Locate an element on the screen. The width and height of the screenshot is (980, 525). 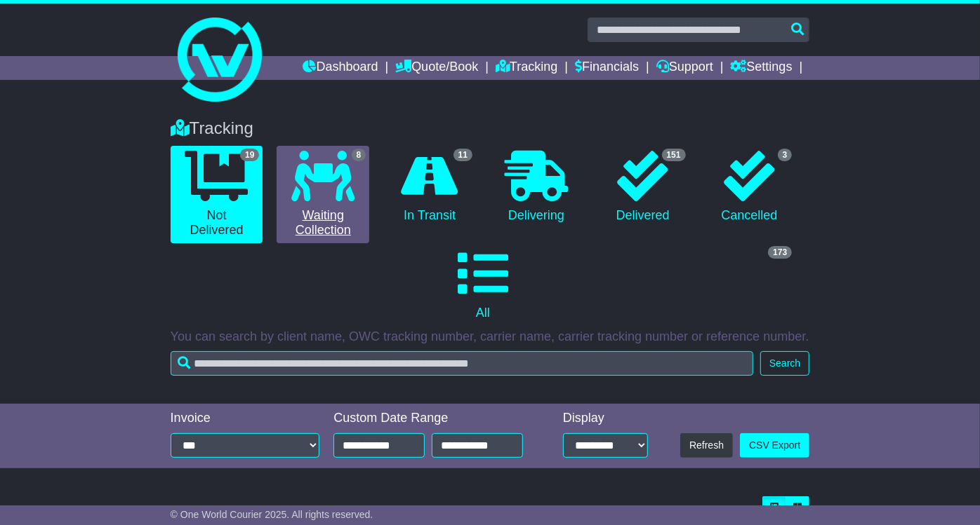
div: Custom Date Range is located at coordinates (435, 419).